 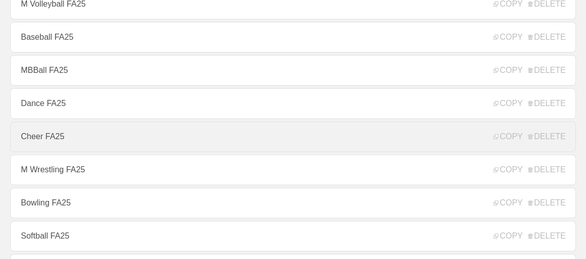 What do you see at coordinates (293, 137) in the screenshot?
I see `a: Cheer FA25` at bounding box center [293, 137].